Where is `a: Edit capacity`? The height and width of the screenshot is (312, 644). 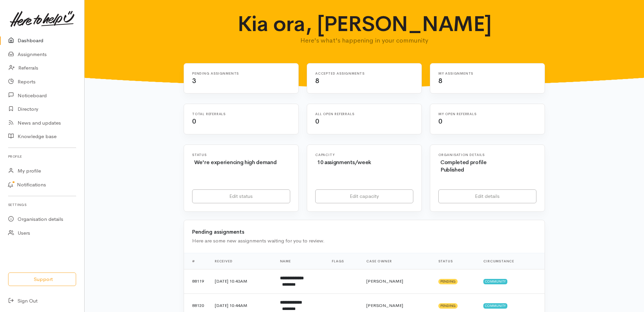
a: Edit capacity is located at coordinates (364, 196).